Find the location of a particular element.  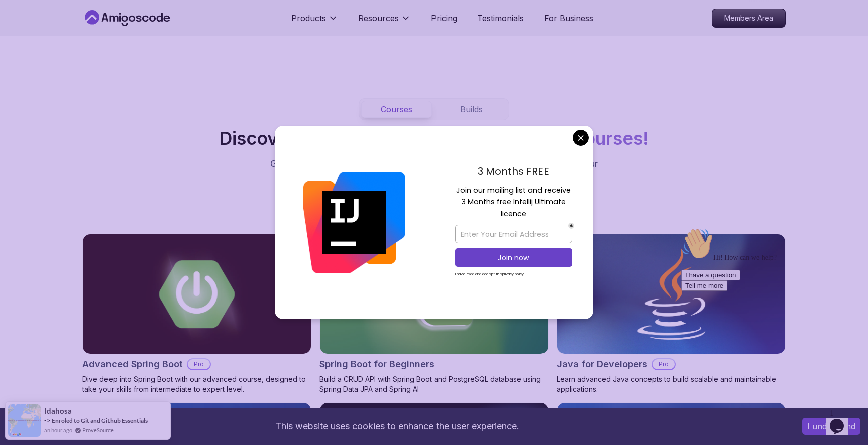

img: Advanced Spring Boot card is located at coordinates (197, 294).